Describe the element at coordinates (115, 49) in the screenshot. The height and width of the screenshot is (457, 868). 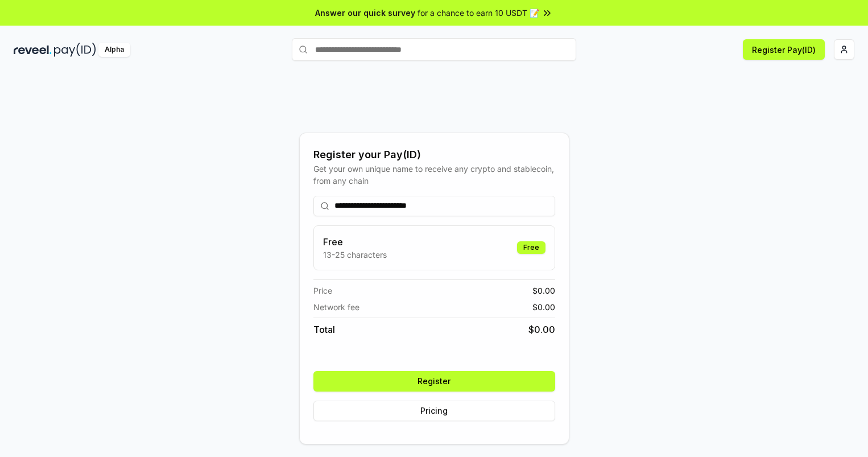
I see `div: Alpha` at that location.